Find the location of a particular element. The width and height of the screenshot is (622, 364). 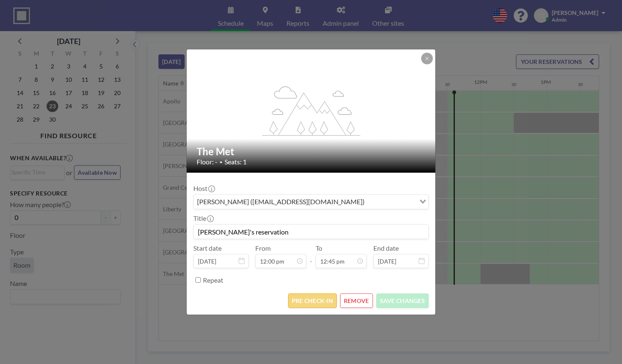

button: REMOVE is located at coordinates (357, 301).